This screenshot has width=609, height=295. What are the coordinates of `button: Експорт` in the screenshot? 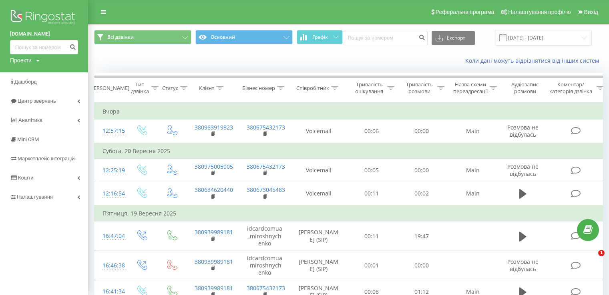 It's located at (453, 38).